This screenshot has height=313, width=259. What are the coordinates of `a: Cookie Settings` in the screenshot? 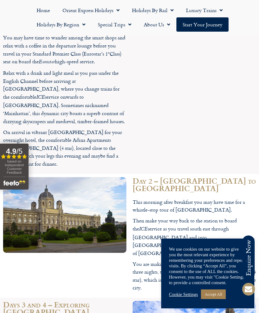 It's located at (183, 295).